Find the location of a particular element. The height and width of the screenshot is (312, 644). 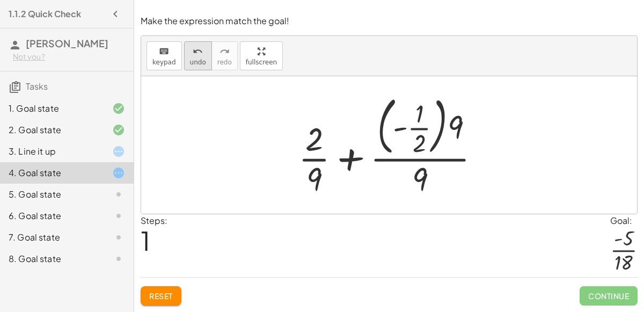

i: redo is located at coordinates (224, 52).